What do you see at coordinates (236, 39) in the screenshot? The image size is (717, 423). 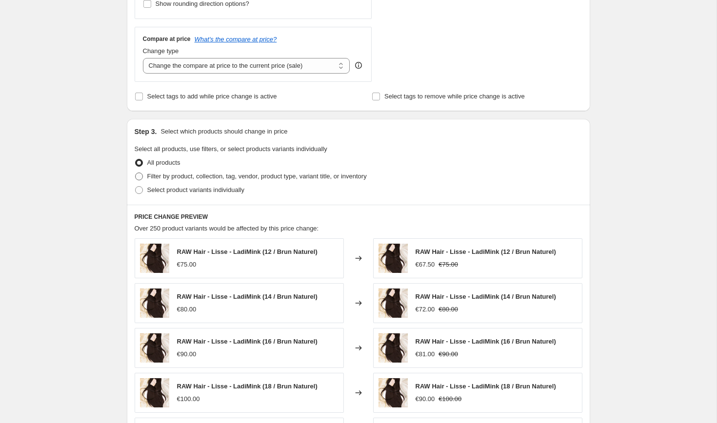 I see `button: What's the compare at price?` at bounding box center [236, 39].